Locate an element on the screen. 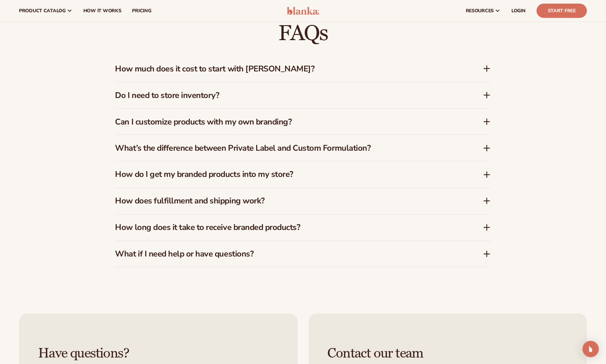  img: logo is located at coordinates (303, 11).